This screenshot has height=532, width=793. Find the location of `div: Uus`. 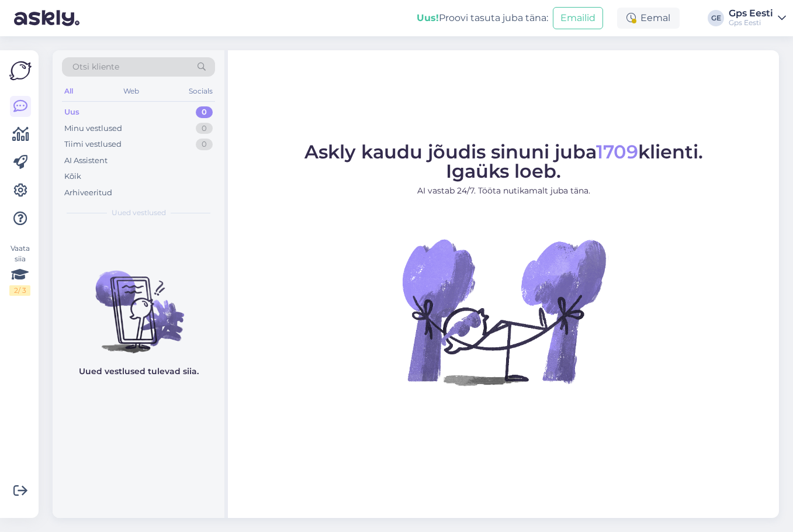

div: Uus is located at coordinates (72, 112).